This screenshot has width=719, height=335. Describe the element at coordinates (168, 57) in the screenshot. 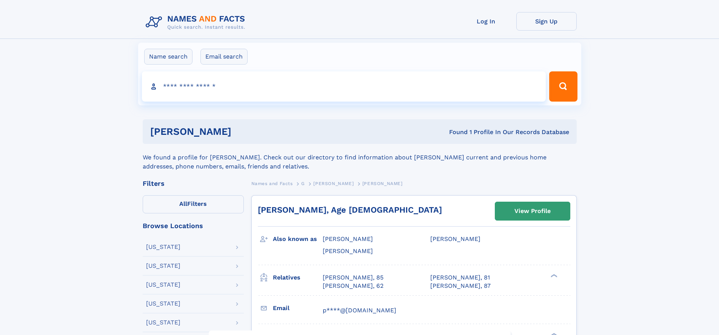

I see `label: Name search` at that location.